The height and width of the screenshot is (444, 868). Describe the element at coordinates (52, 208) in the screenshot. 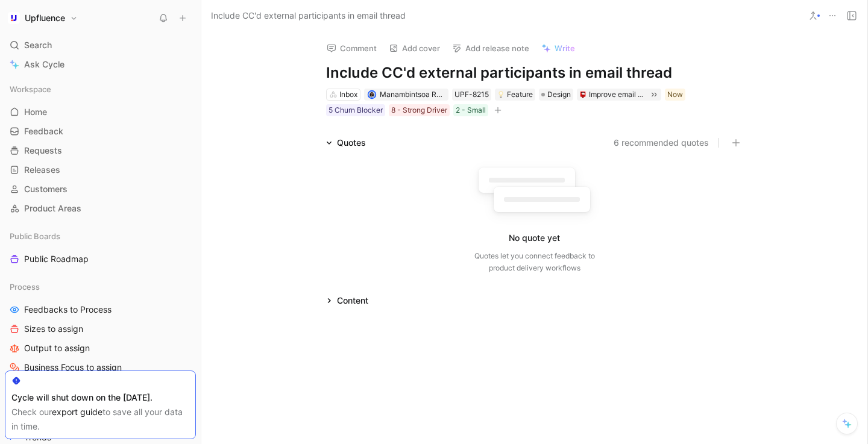

I see `span: Product Areas` at that location.